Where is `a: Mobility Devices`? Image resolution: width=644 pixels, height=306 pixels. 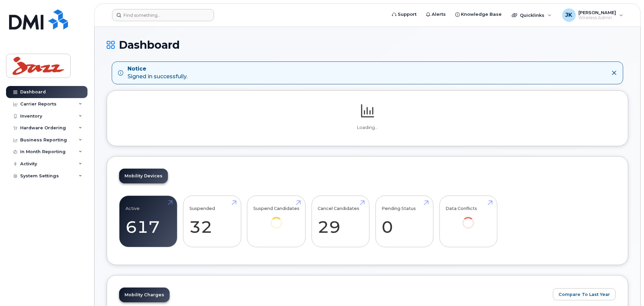 a: Mobility Devices is located at coordinates (143, 176).